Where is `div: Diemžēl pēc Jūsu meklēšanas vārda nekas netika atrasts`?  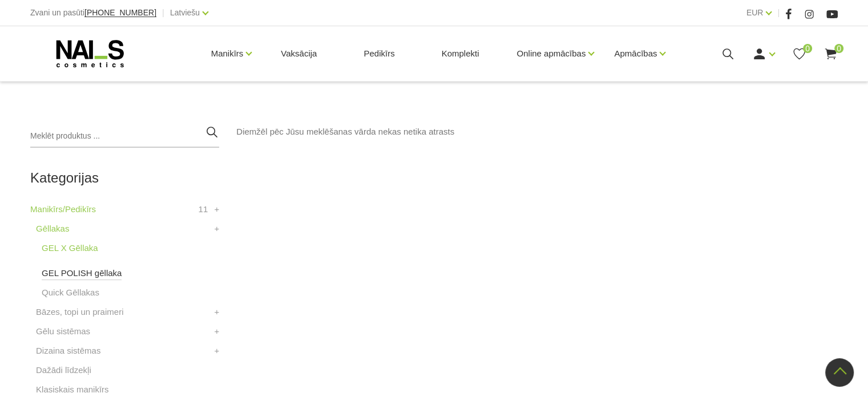
div: Diemžēl pēc Jūsu meklēšanas vārda nekas netika atrasts is located at coordinates (537, 132).